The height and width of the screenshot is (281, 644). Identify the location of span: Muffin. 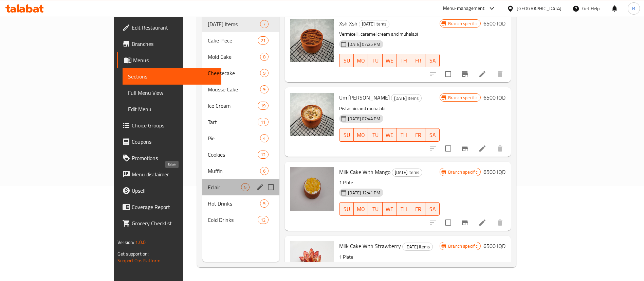
(234, 171).